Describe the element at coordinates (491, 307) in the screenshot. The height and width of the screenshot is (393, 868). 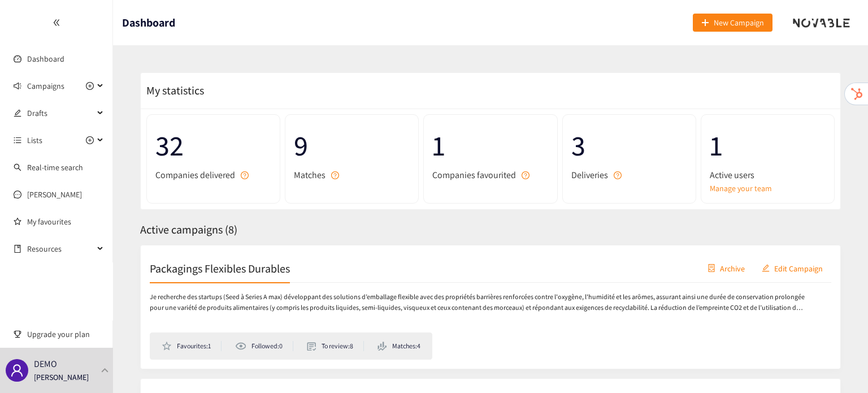
I see `a: Packagings Flexibles DurablescontainerArchiveeditEdit CampaignJe recherche des startups (Seed à S...` at that location.